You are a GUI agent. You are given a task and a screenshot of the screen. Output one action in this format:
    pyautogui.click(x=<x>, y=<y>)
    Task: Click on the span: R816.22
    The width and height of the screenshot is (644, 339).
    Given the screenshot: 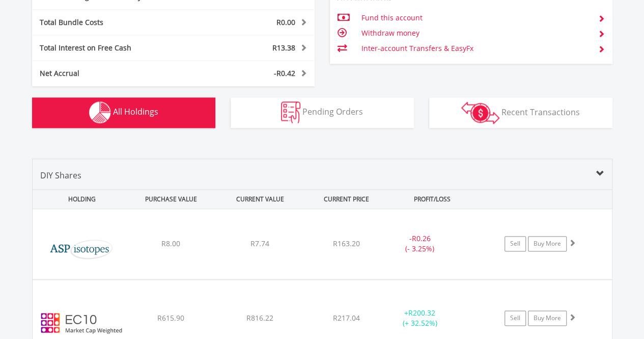 What is the action you would take?
    pyautogui.click(x=260, y=317)
    